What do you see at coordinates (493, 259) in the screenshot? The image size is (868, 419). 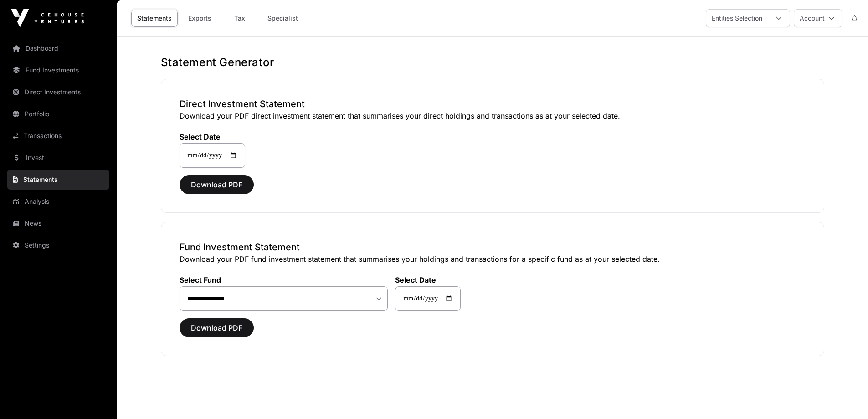 I see `p: Download your PDF fund investment statement that summarises your holdings and transactions for a ...` at bounding box center [493, 259].